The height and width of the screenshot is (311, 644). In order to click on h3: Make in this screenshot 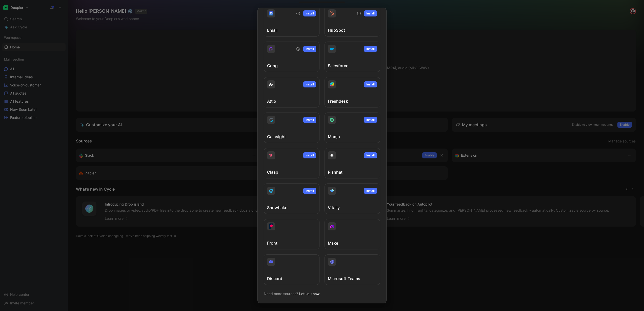, I will do `click(352, 243)`.